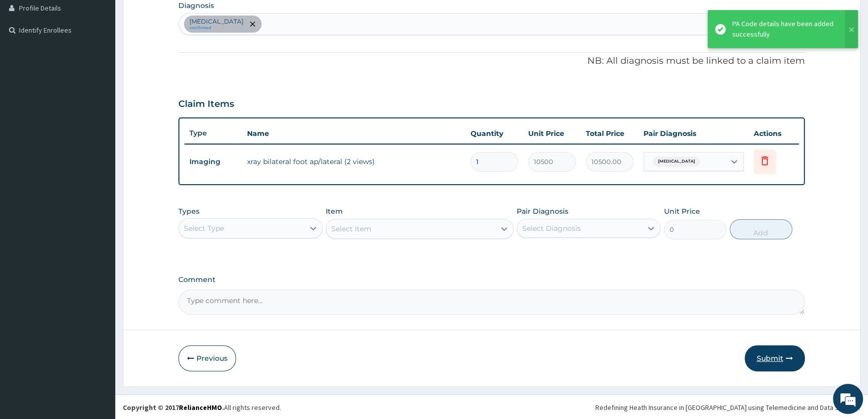 The height and width of the screenshot is (419, 868). What do you see at coordinates (98, 291) in the screenshot?
I see `textarea: Type your message and hit 'Enter'` at bounding box center [98, 291].